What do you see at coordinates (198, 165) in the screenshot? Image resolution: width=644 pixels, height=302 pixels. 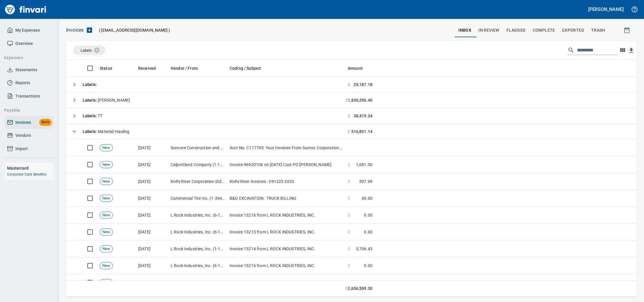 I see `td: Calportland Company (1-11224)` at bounding box center [198, 165].